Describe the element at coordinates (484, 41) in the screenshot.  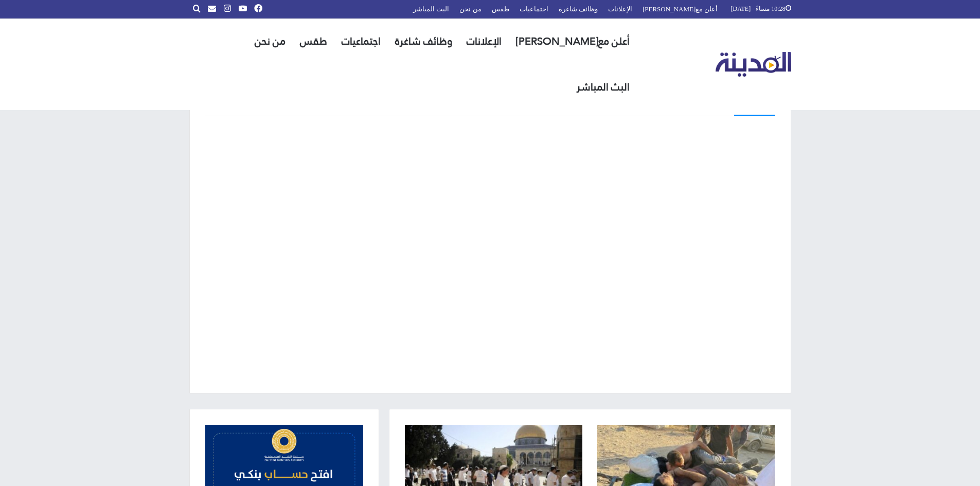
I see `a: الإعلانات` at that location.